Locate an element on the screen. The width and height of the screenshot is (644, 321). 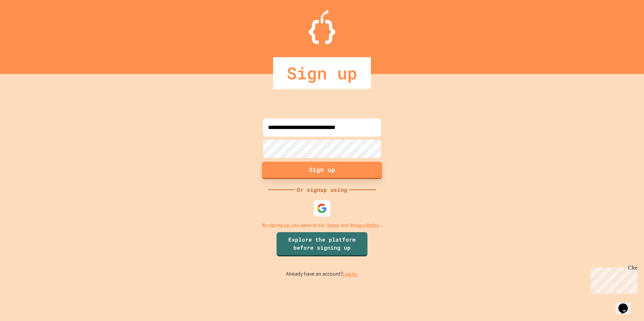
a: Privacy Policy is located at coordinates (364, 225).